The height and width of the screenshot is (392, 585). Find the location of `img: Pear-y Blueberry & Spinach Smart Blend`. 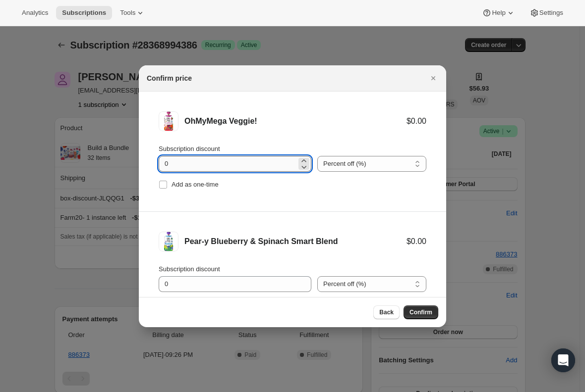

img: Pear-y Blueberry & Spinach Smart Blend is located at coordinates (169, 242).